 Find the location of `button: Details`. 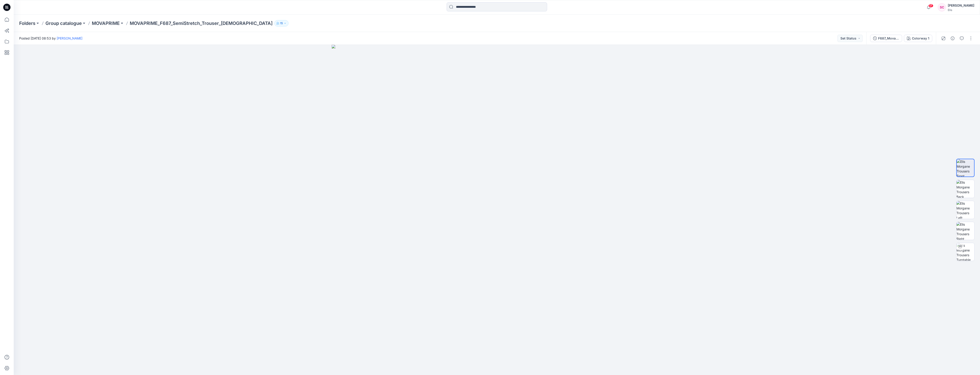

button: Details is located at coordinates (952, 38).